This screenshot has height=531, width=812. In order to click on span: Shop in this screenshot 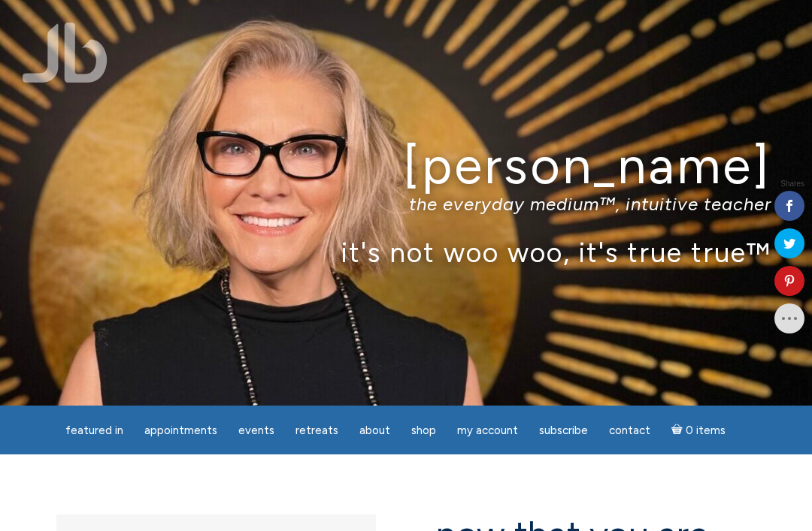, I will do `click(423, 431)`.